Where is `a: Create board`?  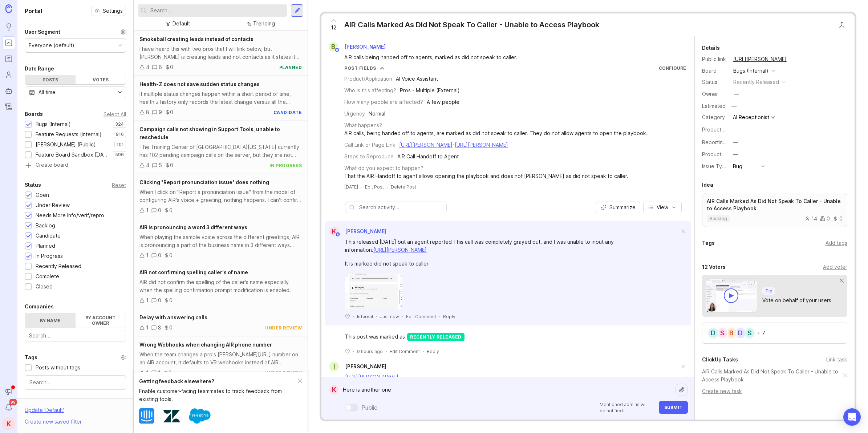
a: Create board is located at coordinates (75, 166).